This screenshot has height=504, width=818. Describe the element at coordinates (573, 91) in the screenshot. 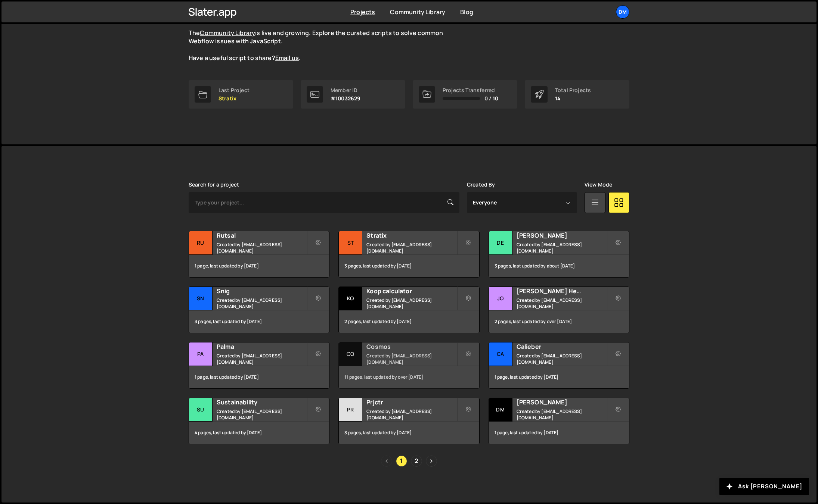

I see `div: Total Projects` at that location.